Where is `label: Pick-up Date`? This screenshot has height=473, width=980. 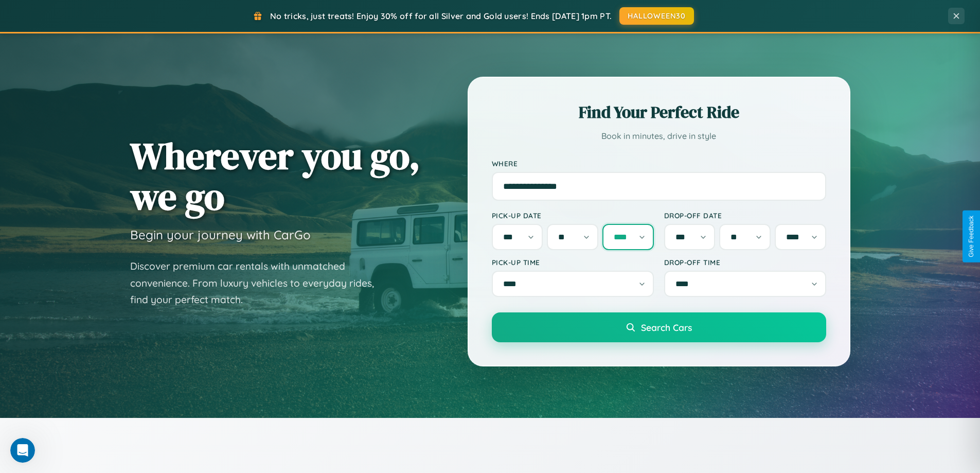 label: Pick-up Date is located at coordinates (573, 215).